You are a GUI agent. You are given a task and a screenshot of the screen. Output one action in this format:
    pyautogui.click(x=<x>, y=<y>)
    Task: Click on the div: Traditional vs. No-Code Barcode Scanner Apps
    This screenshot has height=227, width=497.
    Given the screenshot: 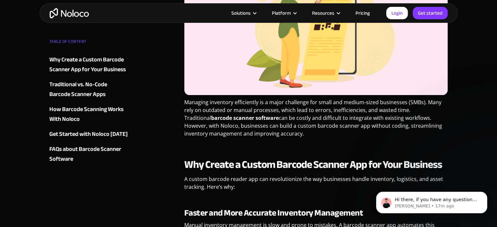 What is the action you would take?
    pyautogui.click(x=89, y=89)
    